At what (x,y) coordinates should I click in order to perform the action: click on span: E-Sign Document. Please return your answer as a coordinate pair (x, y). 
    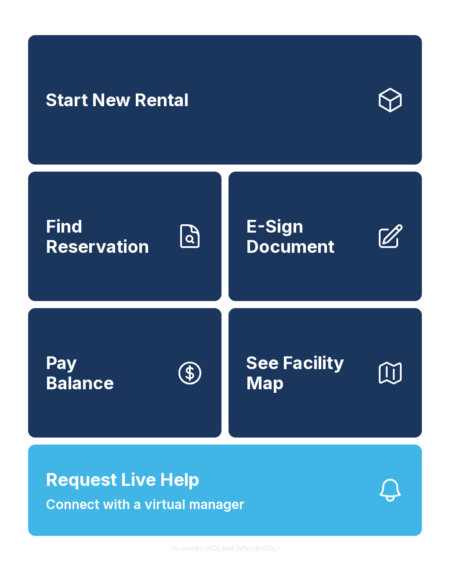
    Looking at the image, I should click on (307, 236).